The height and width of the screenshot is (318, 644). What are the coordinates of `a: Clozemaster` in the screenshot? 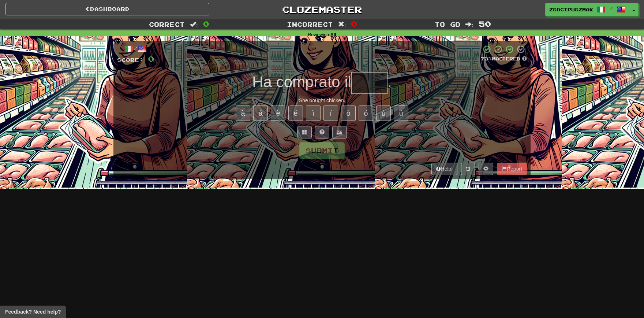 It's located at (322, 9).